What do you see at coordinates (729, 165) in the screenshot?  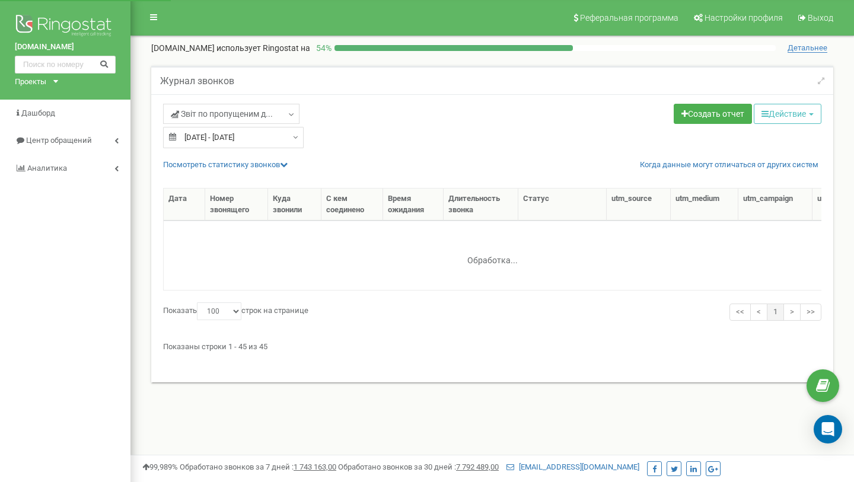 I see `a: Когда данные могут отличаться от других систем` at bounding box center [729, 165].